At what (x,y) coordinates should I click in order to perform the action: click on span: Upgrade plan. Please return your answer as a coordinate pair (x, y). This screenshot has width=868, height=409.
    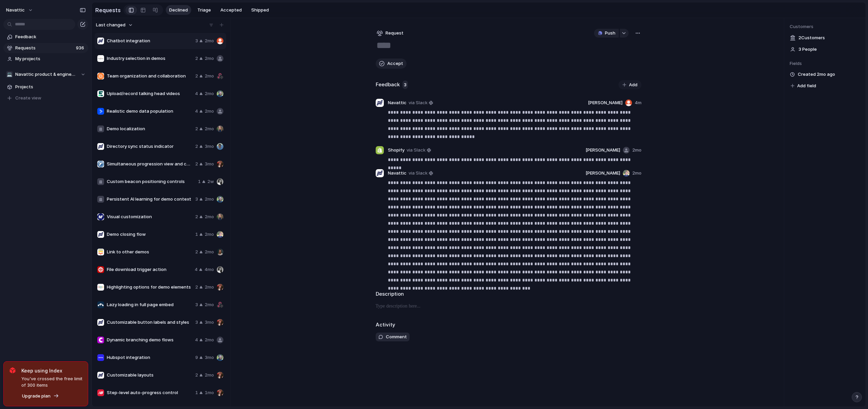
    Looking at the image, I should click on (36, 396).